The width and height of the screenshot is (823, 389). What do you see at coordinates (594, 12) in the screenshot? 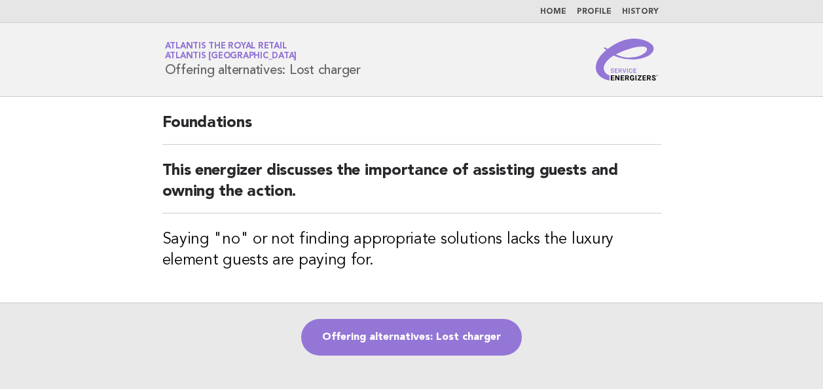
I see `a: Profile` at bounding box center [594, 12].